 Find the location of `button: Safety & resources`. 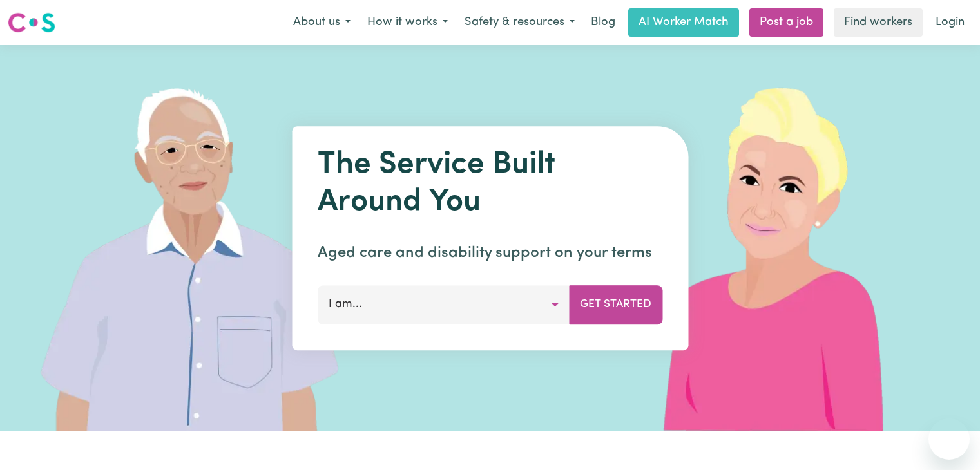

button: Safety & resources is located at coordinates (519, 22).